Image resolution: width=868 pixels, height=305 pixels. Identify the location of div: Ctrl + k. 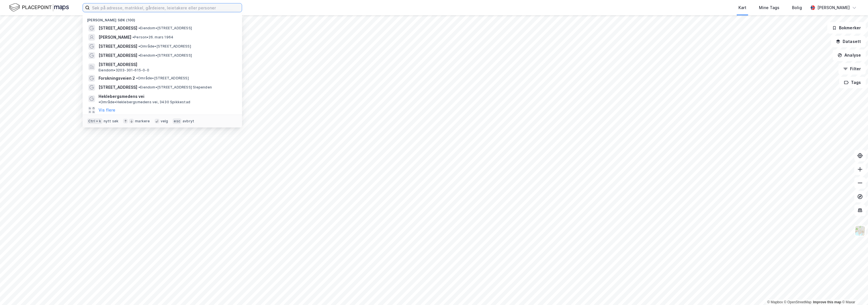
(95, 122).